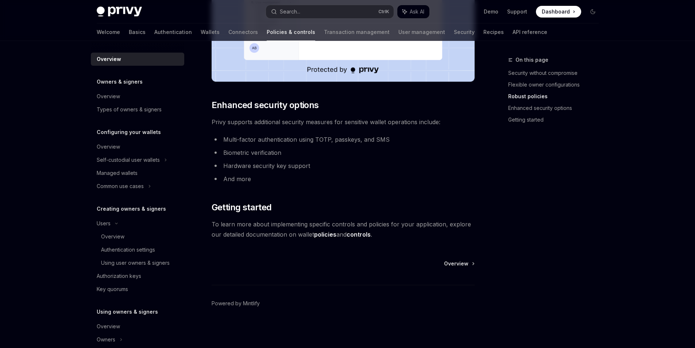  I want to click on button: Toggle dark mode, so click(593, 12).